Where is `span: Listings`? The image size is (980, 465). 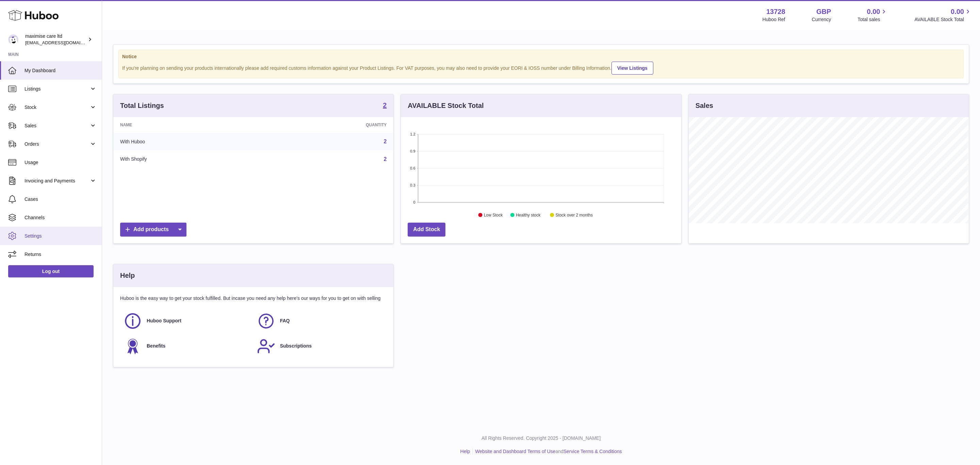 span: Listings is located at coordinates (57, 88).